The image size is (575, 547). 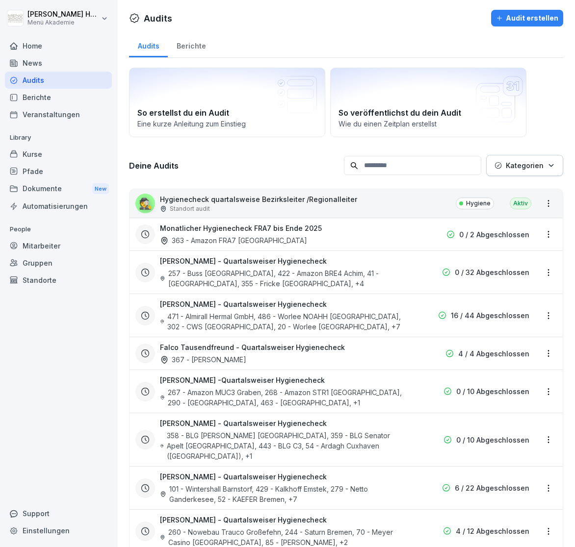 What do you see at coordinates (63, 23) in the screenshot?
I see `p: Menü Akademie` at bounding box center [63, 23].